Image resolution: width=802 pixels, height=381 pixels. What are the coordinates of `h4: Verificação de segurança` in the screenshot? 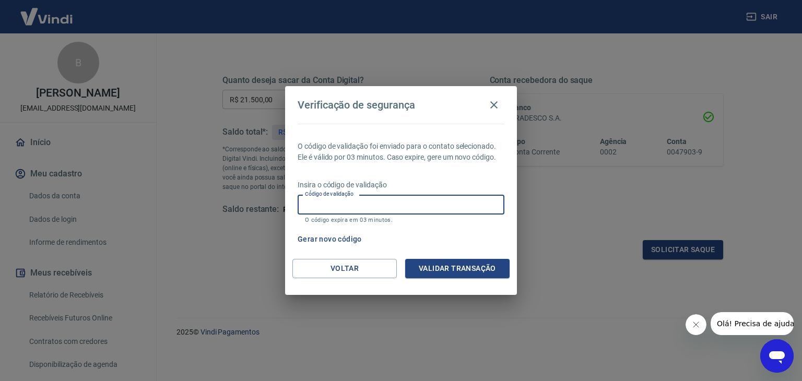 It's located at (356, 105).